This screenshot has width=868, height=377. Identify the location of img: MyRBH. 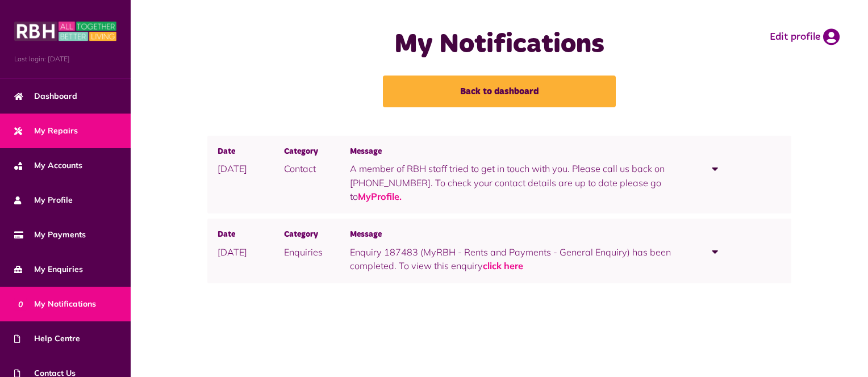
(65, 31).